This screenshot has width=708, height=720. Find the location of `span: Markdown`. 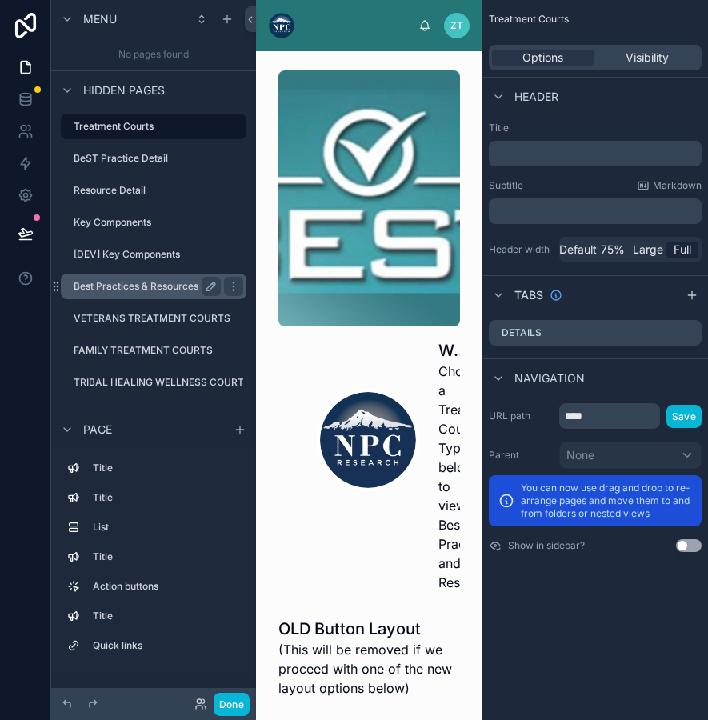

span: Markdown is located at coordinates (677, 186).